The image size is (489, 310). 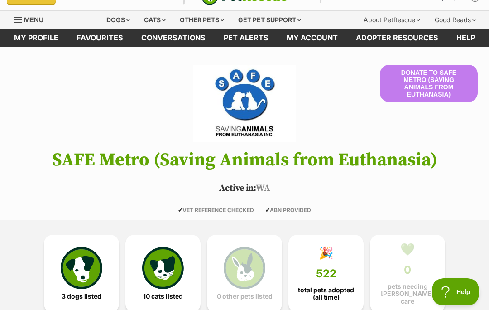 What do you see at coordinates (245, 296) in the screenshot?
I see `span: 0 other pets listed` at bounding box center [245, 296].